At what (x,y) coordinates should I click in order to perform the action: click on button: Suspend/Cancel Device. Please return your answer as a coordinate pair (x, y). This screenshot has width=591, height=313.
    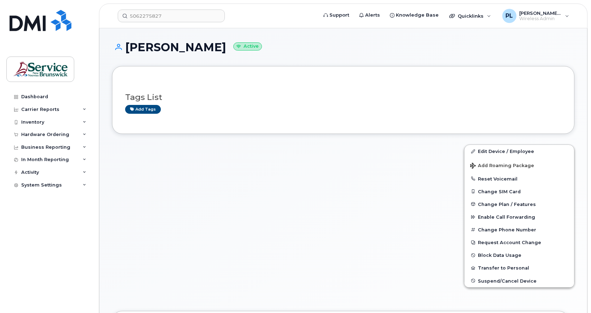
    Looking at the image, I should click on (519, 281).